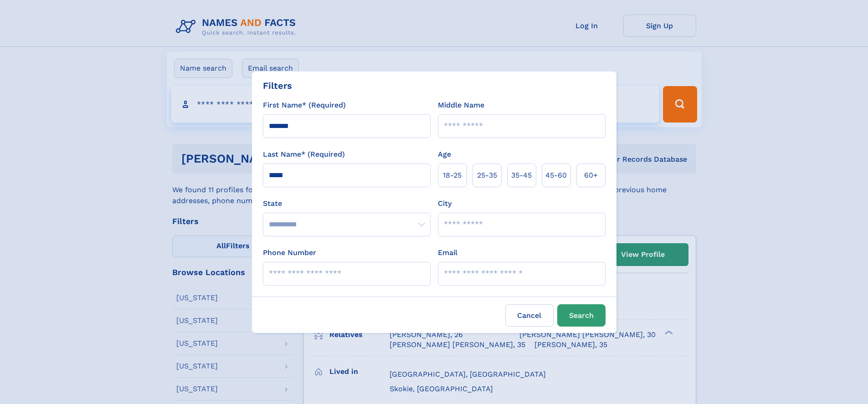 The image size is (868, 404). What do you see at coordinates (445, 204) in the screenshot?
I see `label: City` at bounding box center [445, 204].